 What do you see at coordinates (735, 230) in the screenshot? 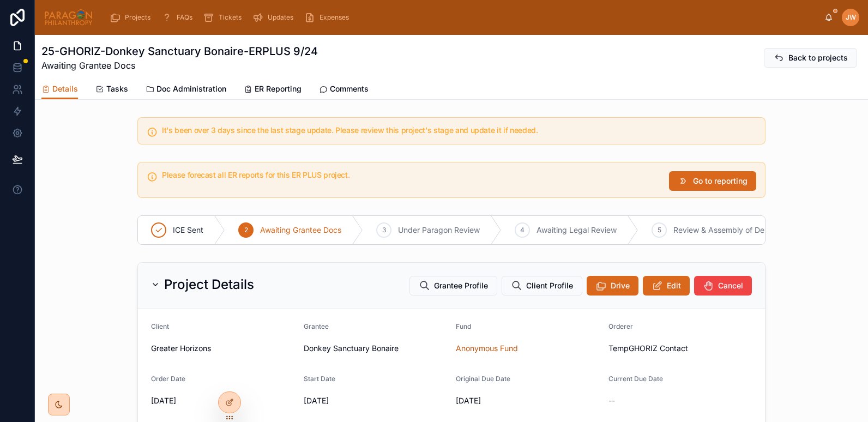
I see `span: Review & Assembly of Deliverables` at bounding box center [735, 230].